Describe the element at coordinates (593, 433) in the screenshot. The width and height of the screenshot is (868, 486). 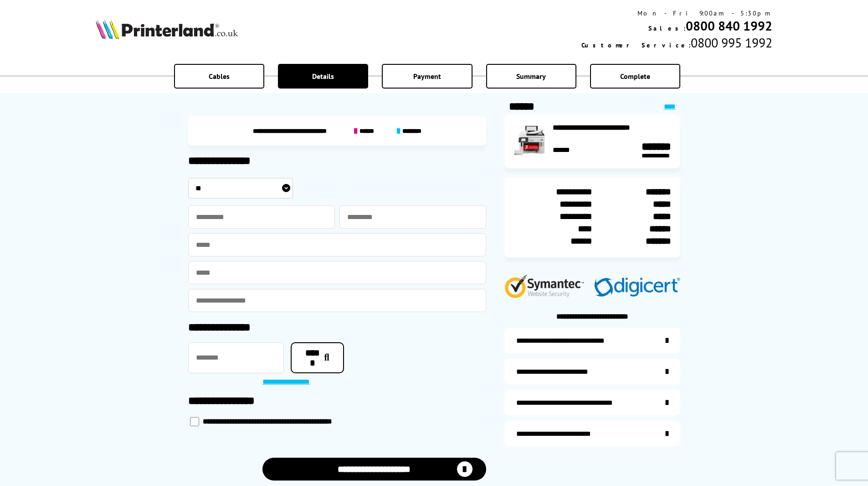
I see `a: secure-website` at that location.